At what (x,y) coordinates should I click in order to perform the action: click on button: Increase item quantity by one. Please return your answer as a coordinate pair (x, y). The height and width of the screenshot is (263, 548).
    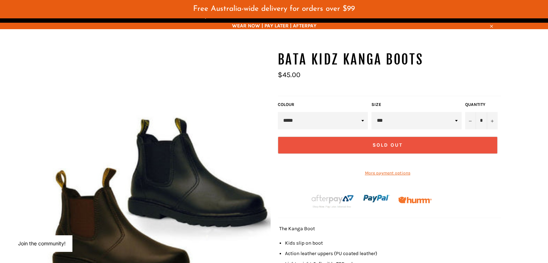
    Looking at the image, I should click on (492, 121).